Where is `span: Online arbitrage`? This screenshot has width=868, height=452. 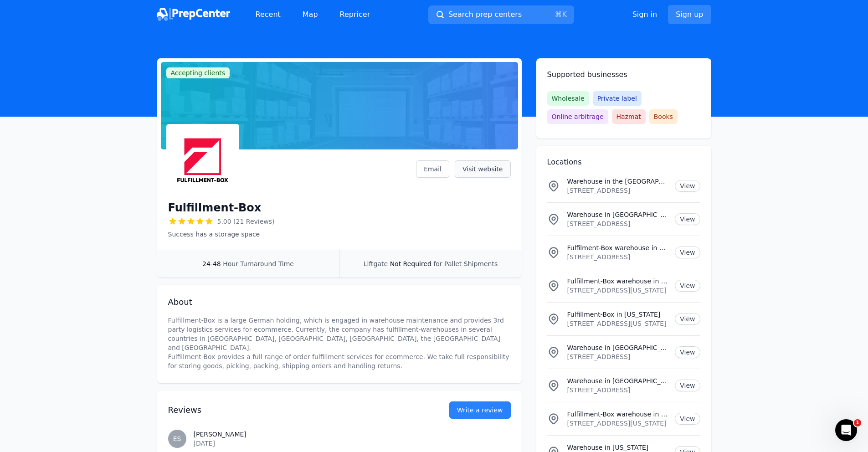
span: Online arbitrage is located at coordinates (577, 116).